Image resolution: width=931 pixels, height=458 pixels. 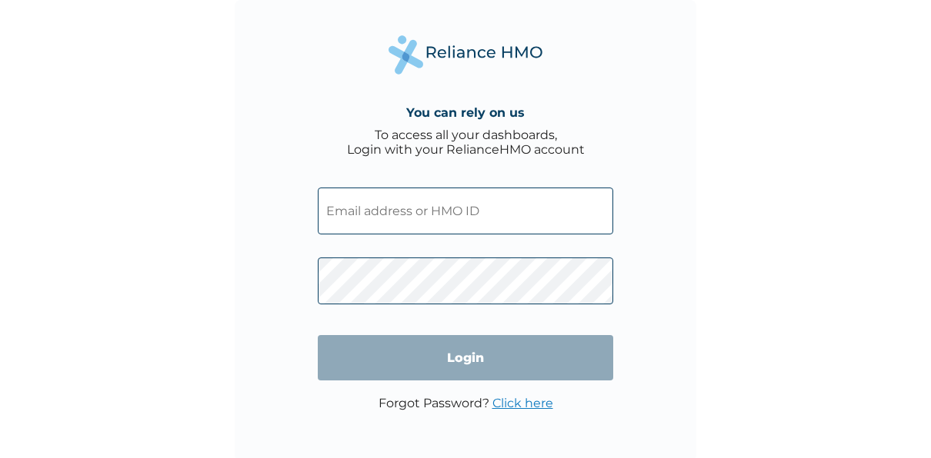 I want to click on a: Click here, so click(x=522, y=403).